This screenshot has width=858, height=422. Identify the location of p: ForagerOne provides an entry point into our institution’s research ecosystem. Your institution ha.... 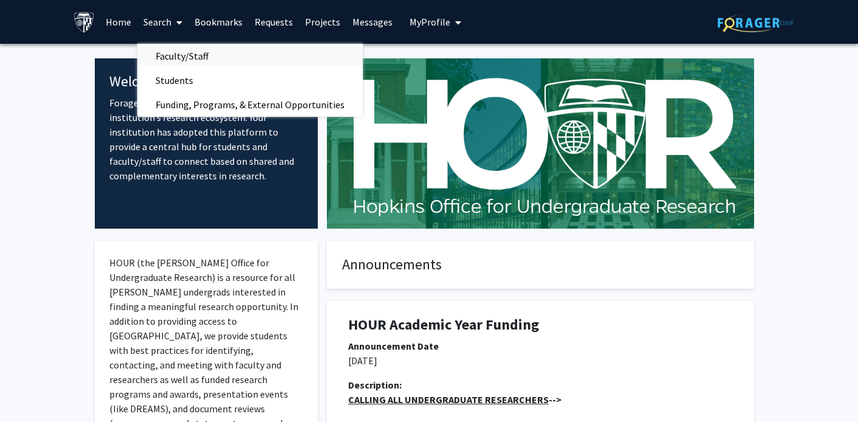
(206, 139).